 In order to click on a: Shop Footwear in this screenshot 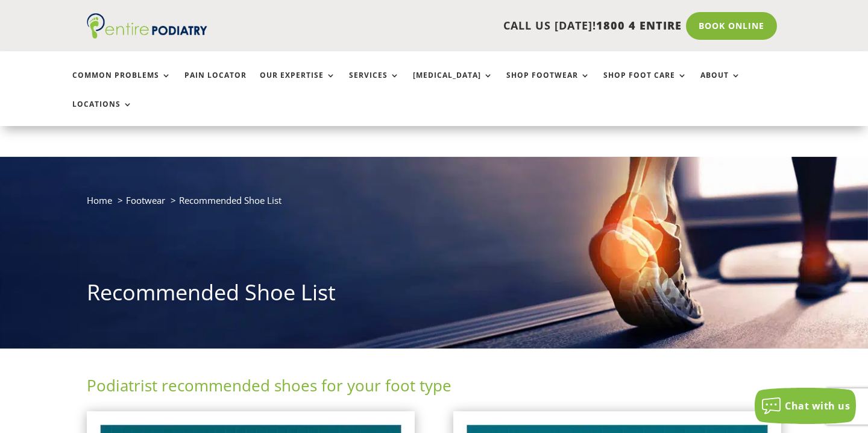, I will do `click(548, 84)`.